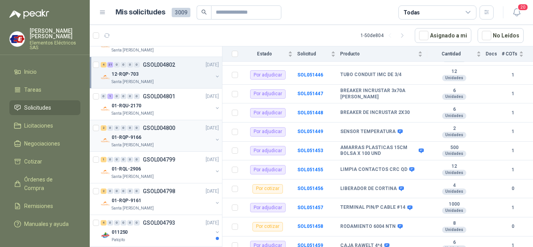 This screenshot has height=247, width=533. I want to click on b: LIMPIA CONTACTOS CRC QD, so click(374, 170).